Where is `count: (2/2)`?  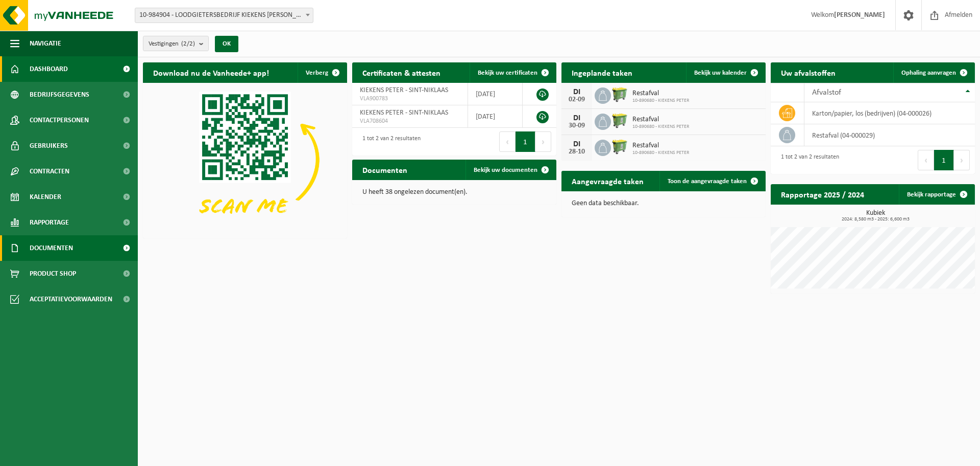
count: (2/2) is located at coordinates (188, 44).